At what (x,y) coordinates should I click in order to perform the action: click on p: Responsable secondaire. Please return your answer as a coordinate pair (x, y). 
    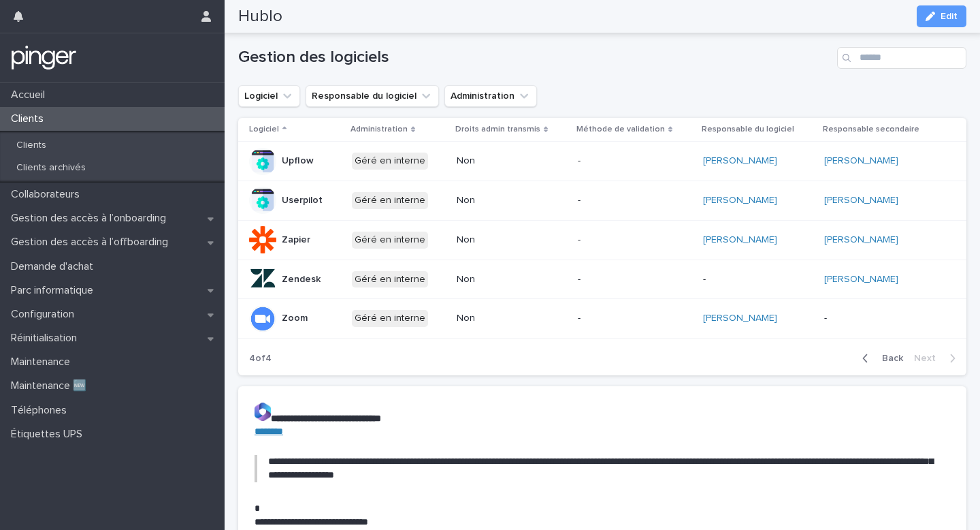
    Looking at the image, I should click on (871, 129).